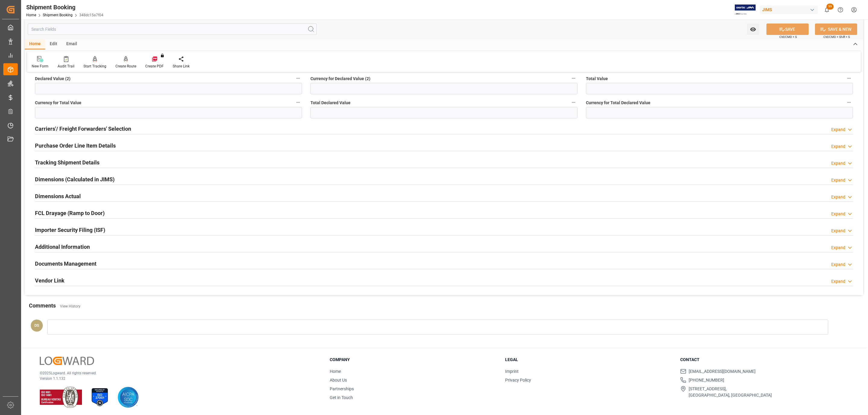  Describe the element at coordinates (840, 10) in the screenshot. I see `button: Help Center` at that location.